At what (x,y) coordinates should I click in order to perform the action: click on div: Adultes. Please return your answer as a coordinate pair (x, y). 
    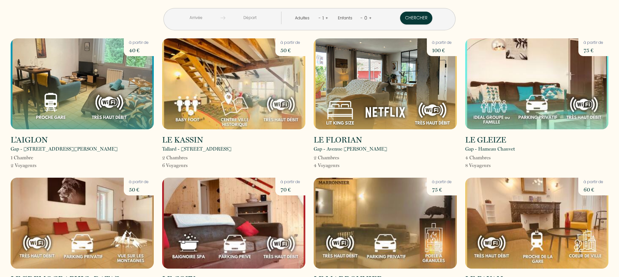
    Looking at the image, I should click on (303, 18).